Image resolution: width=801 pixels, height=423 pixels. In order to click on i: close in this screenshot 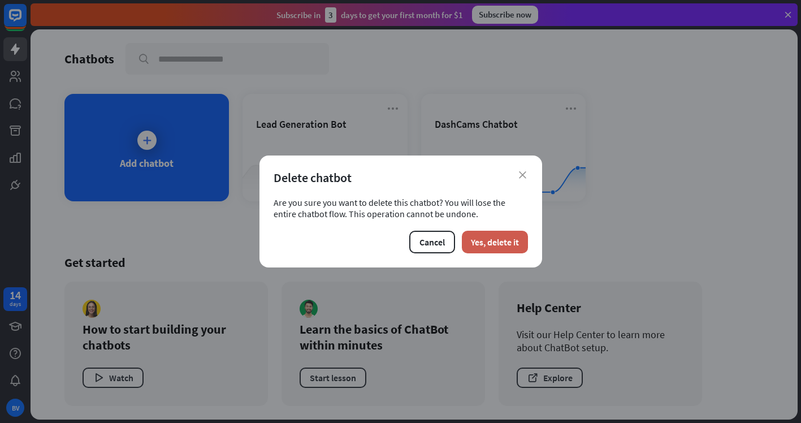, I will do `click(522, 175)`.